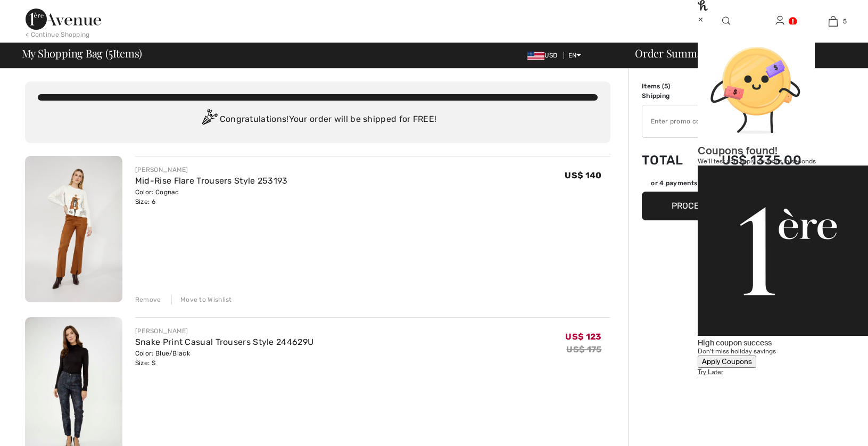  Describe the element at coordinates (584, 349) in the screenshot. I see `s: US$ 175` at that location.